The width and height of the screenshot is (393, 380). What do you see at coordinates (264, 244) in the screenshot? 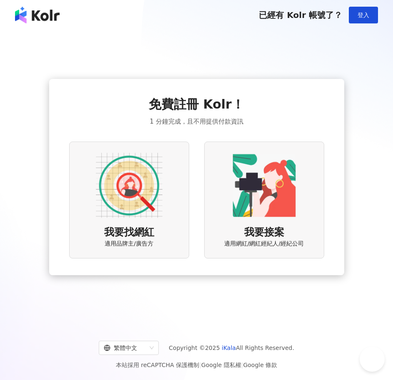
I see `span: 適用網紅/網紅經紀人/經紀公司` at bounding box center [264, 244].